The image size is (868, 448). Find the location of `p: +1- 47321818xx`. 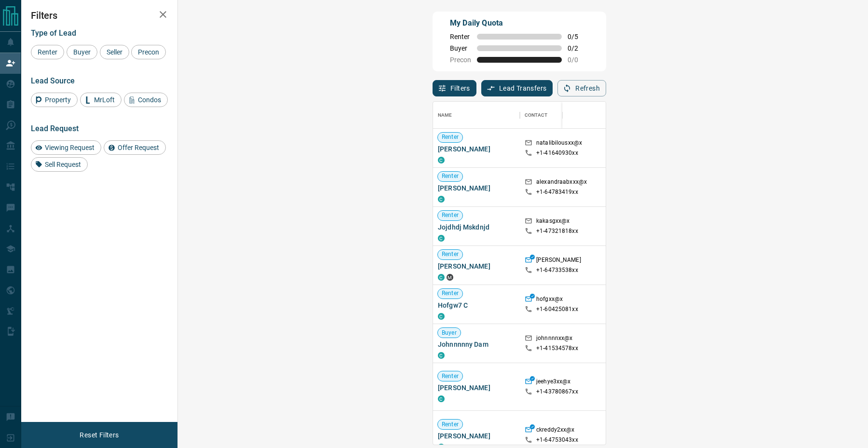

p: +1- 47321818xx is located at coordinates (557, 231).